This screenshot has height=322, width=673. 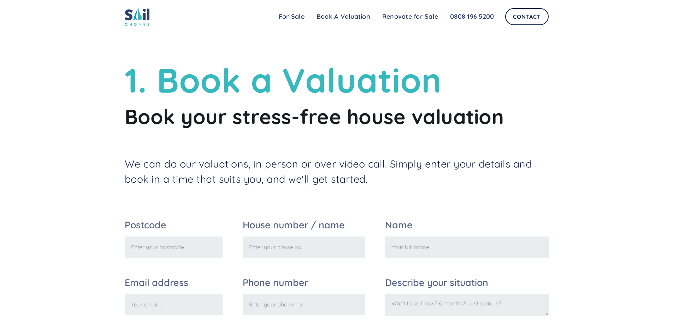 What do you see at coordinates (467, 282) in the screenshot?
I see `label: Describe your situation` at bounding box center [467, 282].